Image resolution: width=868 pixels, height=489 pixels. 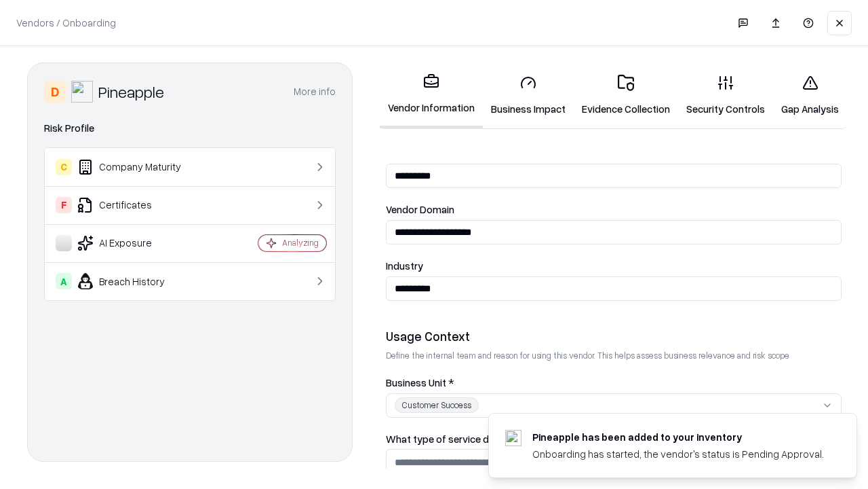 I want to click on button: More info, so click(x=315, y=91).